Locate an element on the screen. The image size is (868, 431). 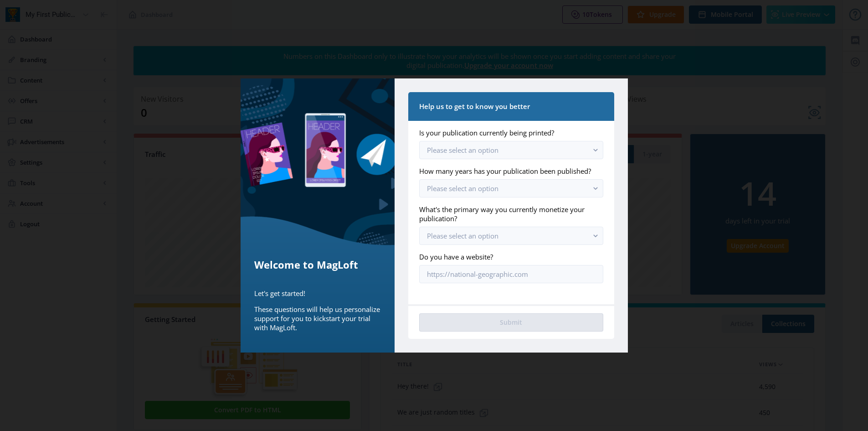
label: Is your publication currently being printed? is located at coordinates (507, 133).